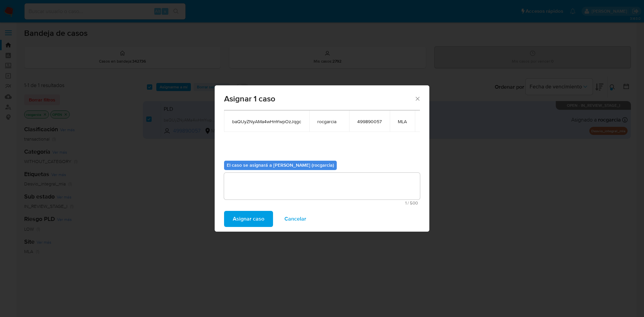  Describe the element at coordinates (319, 99) in the screenshot. I see `span: Asignar 1 caso` at that location.